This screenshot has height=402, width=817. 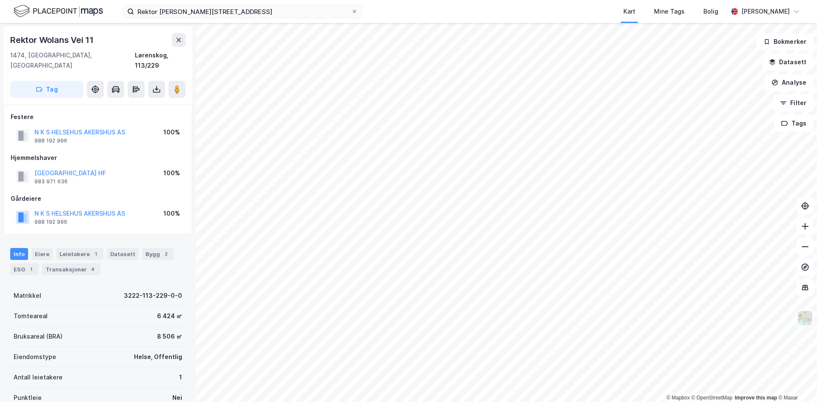 I want to click on div: Matrikkel, so click(x=27, y=296).